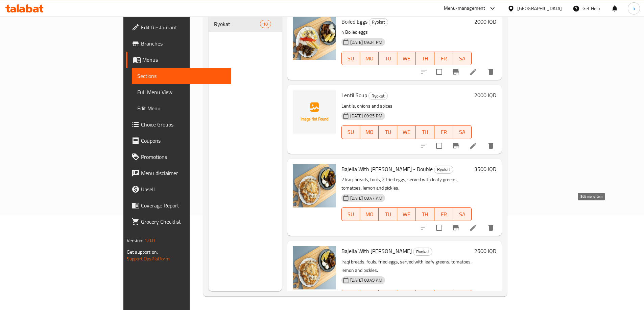 This screenshot has width=644, height=310. Describe the element at coordinates (406, 106) in the screenshot. I see `p: Lentils, onions and spices` at that location.